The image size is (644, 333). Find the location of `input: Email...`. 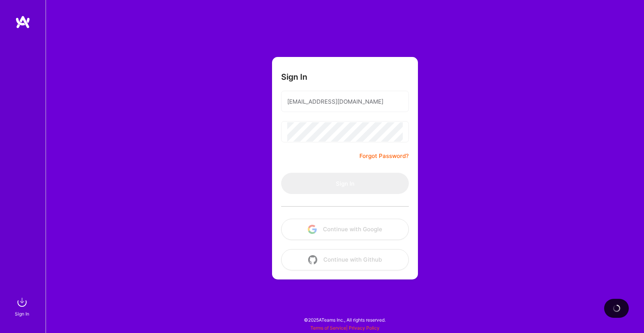

input: Email... is located at coordinates (345, 102).